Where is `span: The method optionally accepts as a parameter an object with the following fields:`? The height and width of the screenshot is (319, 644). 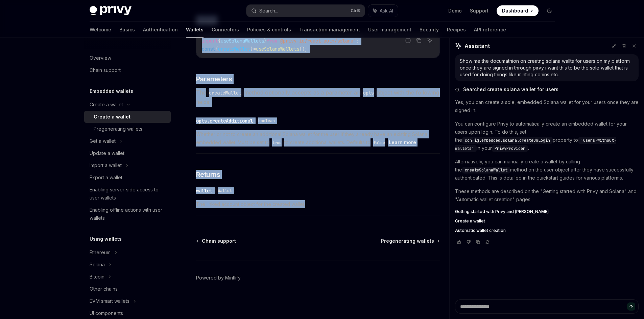 span: The method optionally accepts as a parameter an object with the following fields: is located at coordinates (318, 97).